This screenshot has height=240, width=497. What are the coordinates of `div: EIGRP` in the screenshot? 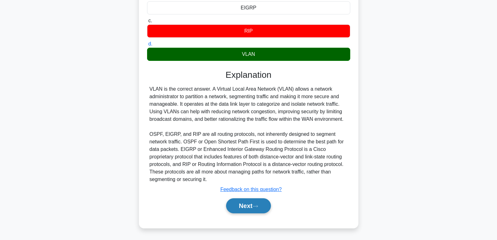 It's located at (249, 8).